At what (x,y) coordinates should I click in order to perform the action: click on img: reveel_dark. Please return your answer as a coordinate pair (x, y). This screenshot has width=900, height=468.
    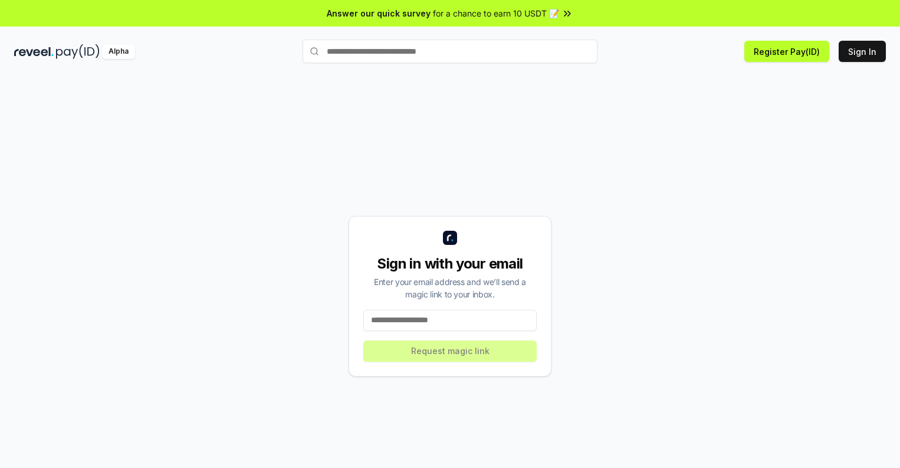
    Looking at the image, I should click on (34, 51).